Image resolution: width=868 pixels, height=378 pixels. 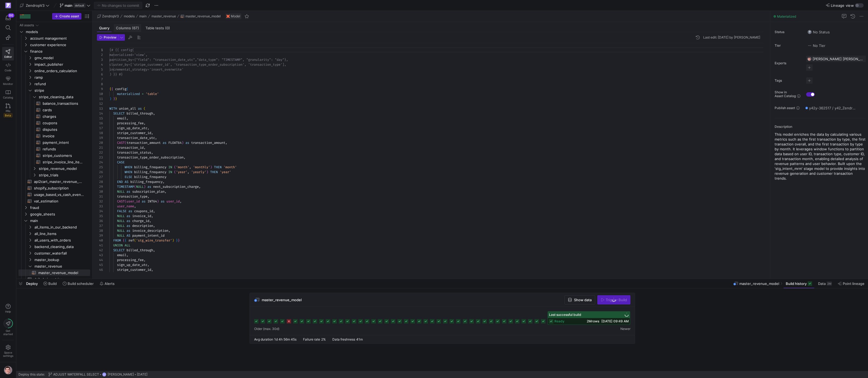 I want to click on span: Build, so click(x=53, y=284).